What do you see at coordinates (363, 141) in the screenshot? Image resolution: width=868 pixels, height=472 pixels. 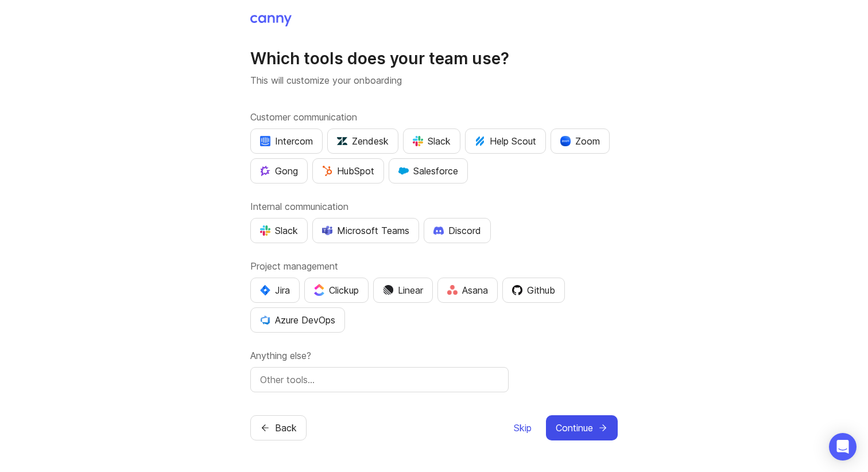 I see `div: Zendesk` at bounding box center [363, 141].